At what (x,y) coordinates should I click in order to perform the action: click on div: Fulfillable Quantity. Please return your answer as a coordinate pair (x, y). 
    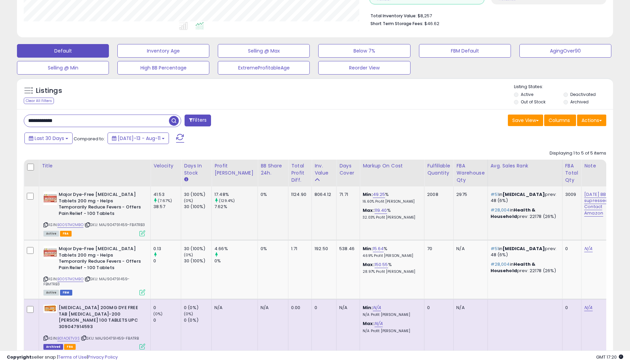
    Looking at the image, I should click on (439, 170).